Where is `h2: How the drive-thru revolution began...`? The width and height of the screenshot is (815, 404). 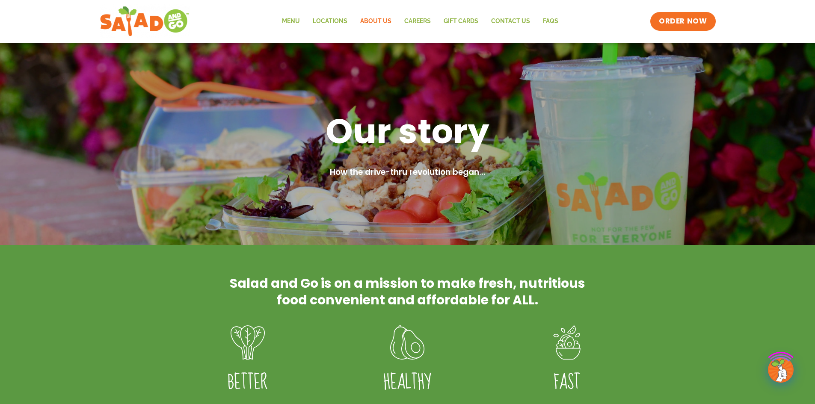
h2: How the drive-thru revolution began... is located at coordinates (408, 172).